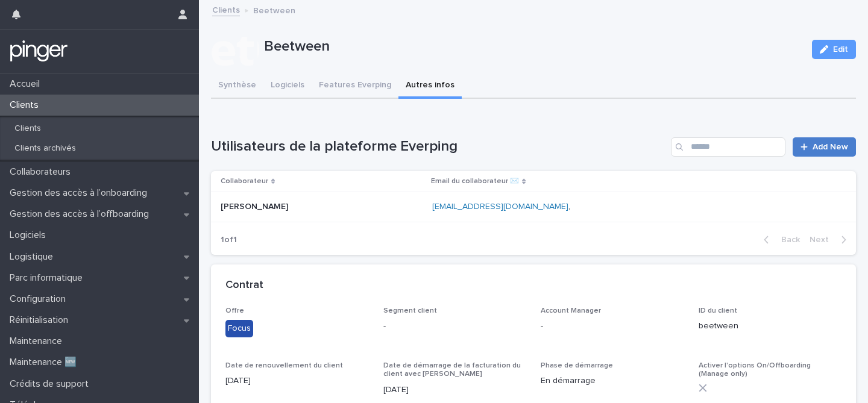 This screenshot has width=868, height=403. What do you see at coordinates (571, 311) in the screenshot?
I see `span: Account Manager` at bounding box center [571, 311].